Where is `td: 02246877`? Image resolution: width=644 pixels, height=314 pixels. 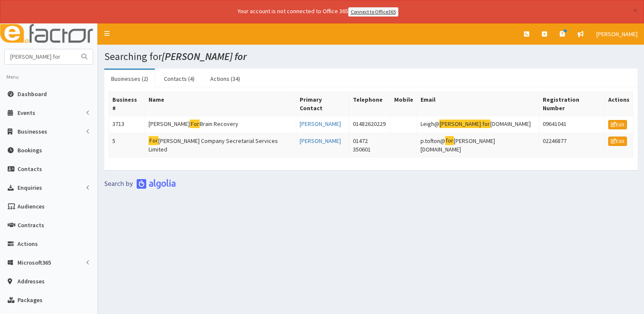
td: 02246877 is located at coordinates (572, 144).